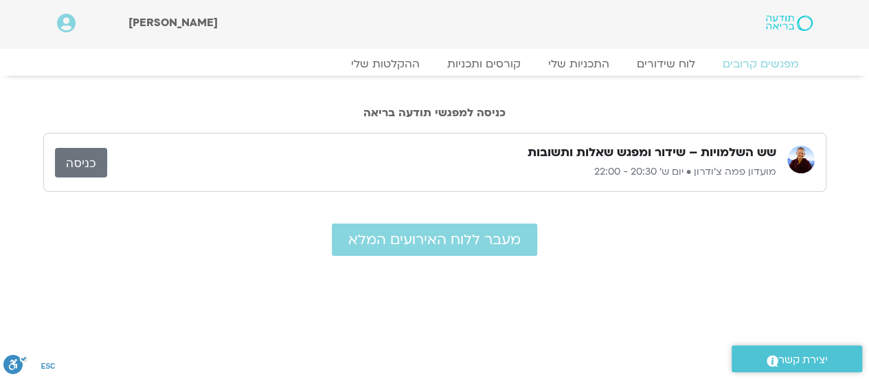 This screenshot has height=379, width=869. Describe the element at coordinates (797, 358) in the screenshot. I see `a: יצירת קשר` at that location.